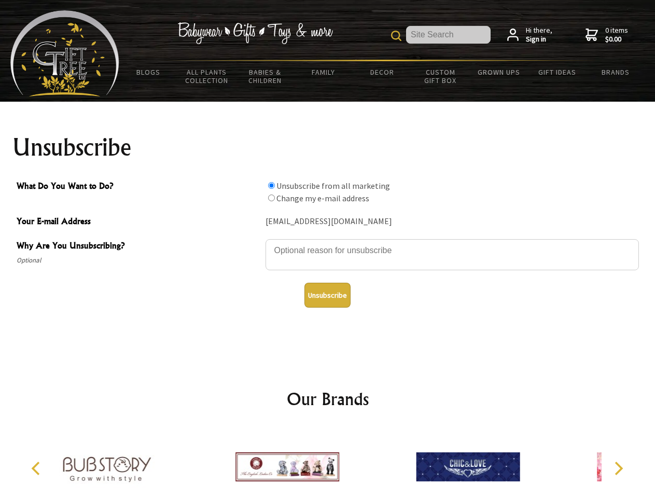 The height and width of the screenshot is (498, 655). What do you see at coordinates (617, 35) in the screenshot?
I see `span: 0 items` at bounding box center [617, 35].